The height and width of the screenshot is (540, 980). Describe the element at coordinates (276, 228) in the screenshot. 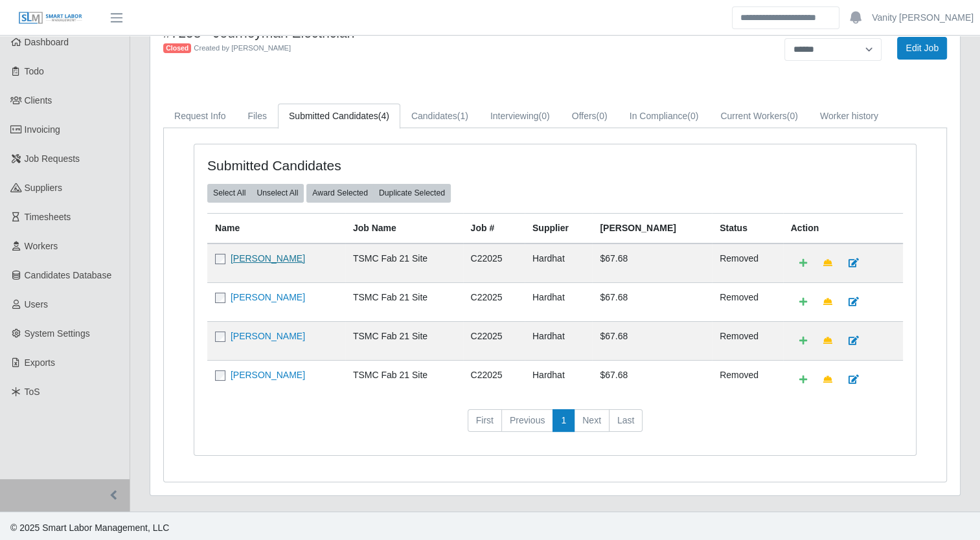

I see `th: Name` at that location.